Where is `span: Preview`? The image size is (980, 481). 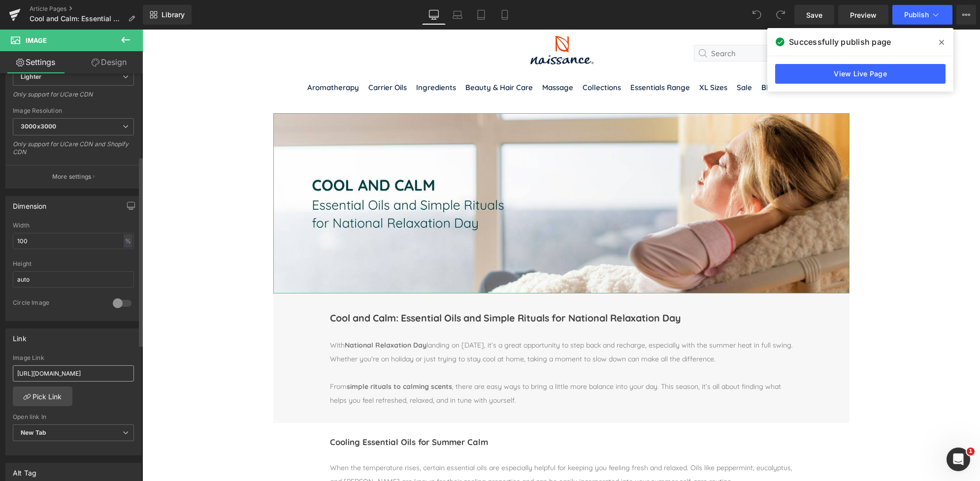 span: Preview is located at coordinates (863, 15).